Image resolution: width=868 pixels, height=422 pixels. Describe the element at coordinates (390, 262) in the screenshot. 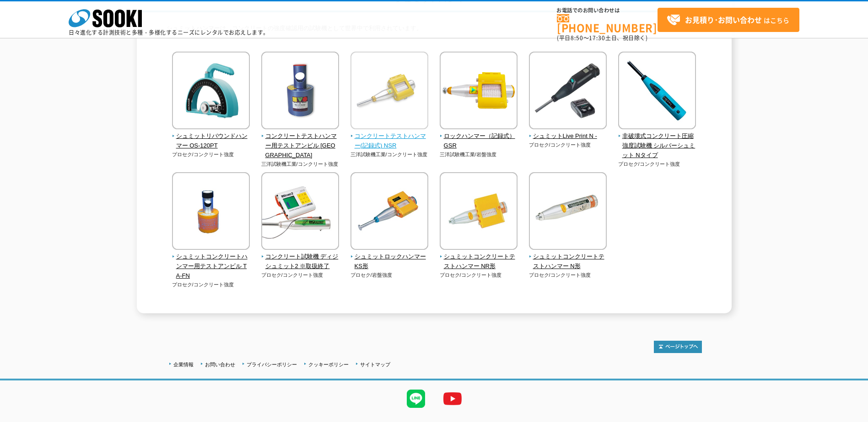

I see `span: シュミットロックハンマー KS形` at that location.